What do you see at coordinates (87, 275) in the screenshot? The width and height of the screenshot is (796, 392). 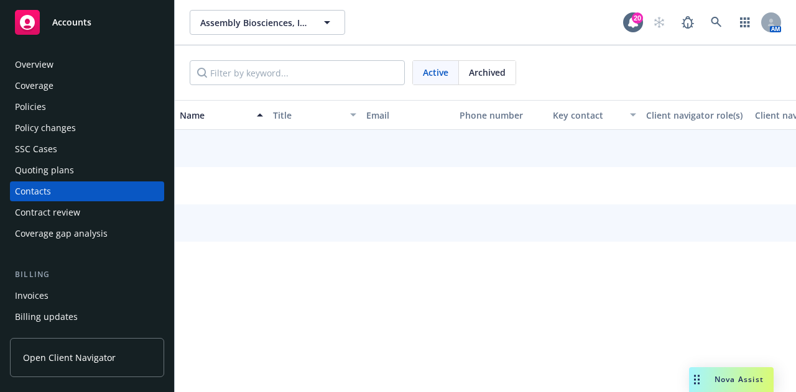 I see `div: Billing` at bounding box center [87, 275].